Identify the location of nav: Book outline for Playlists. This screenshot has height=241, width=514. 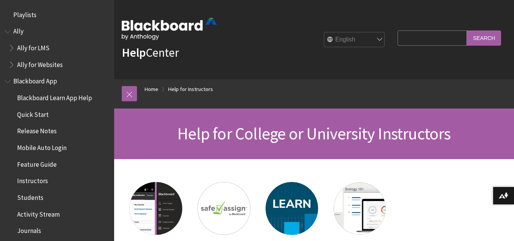
(57, 15).